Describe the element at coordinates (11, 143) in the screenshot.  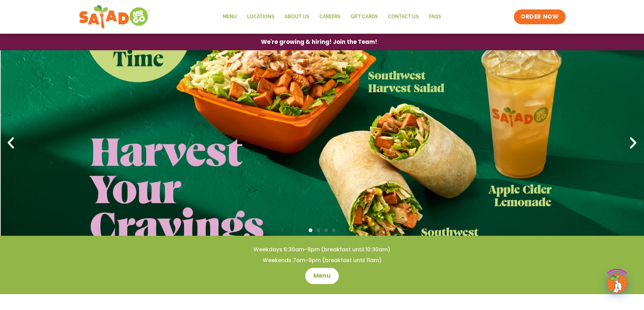
I see `div: Previous slide` at that location.